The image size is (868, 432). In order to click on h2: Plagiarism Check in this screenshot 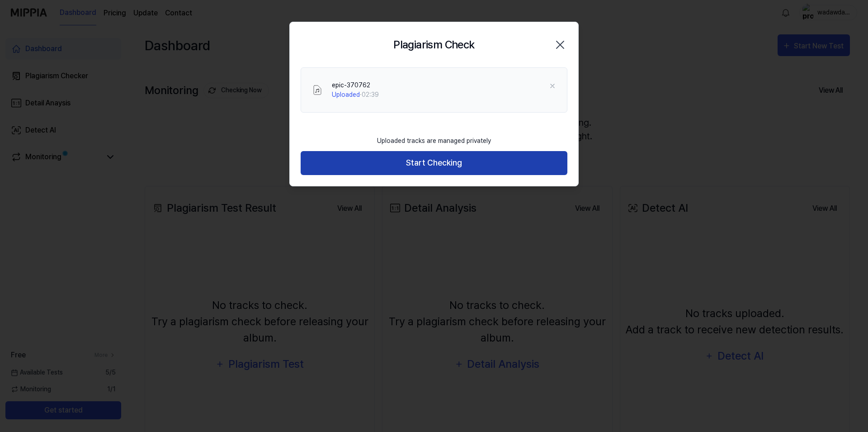, I will do `click(434, 45)`.